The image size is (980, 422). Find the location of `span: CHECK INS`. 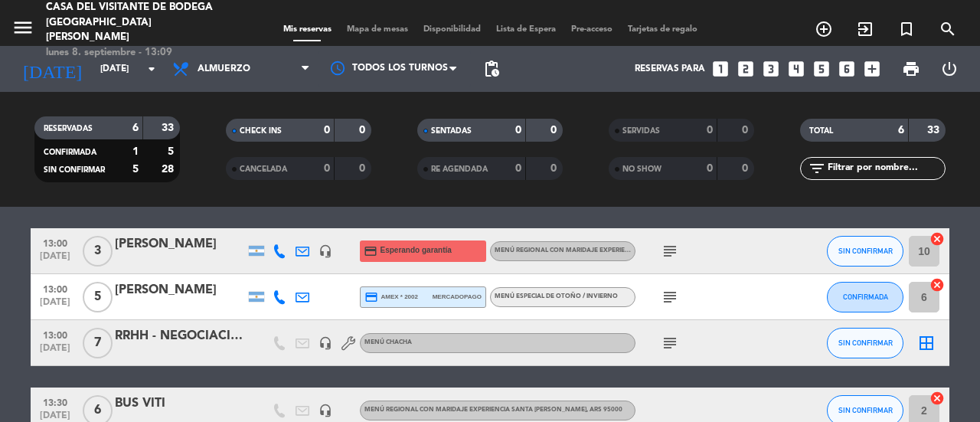

span: CHECK INS is located at coordinates (260, 131).